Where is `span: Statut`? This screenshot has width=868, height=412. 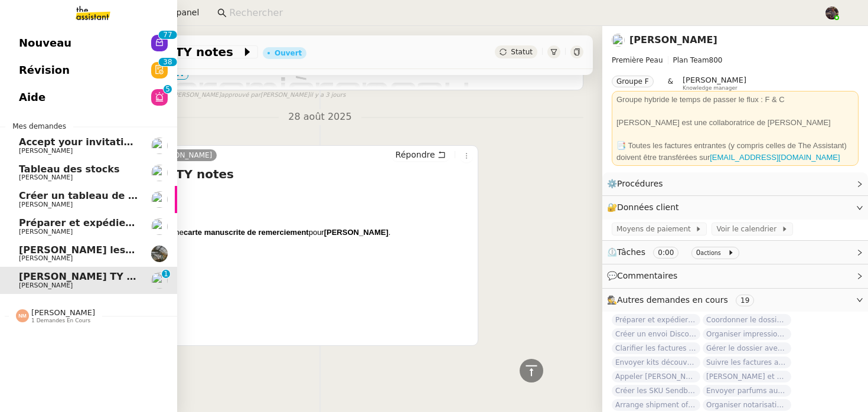
span: Statut is located at coordinates (521, 52).